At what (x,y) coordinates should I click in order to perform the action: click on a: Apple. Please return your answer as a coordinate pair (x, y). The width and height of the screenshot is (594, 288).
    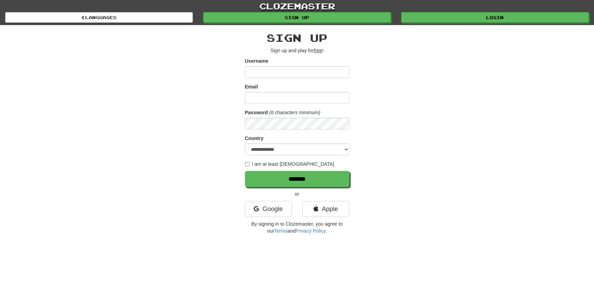
    Looking at the image, I should click on (326, 209).